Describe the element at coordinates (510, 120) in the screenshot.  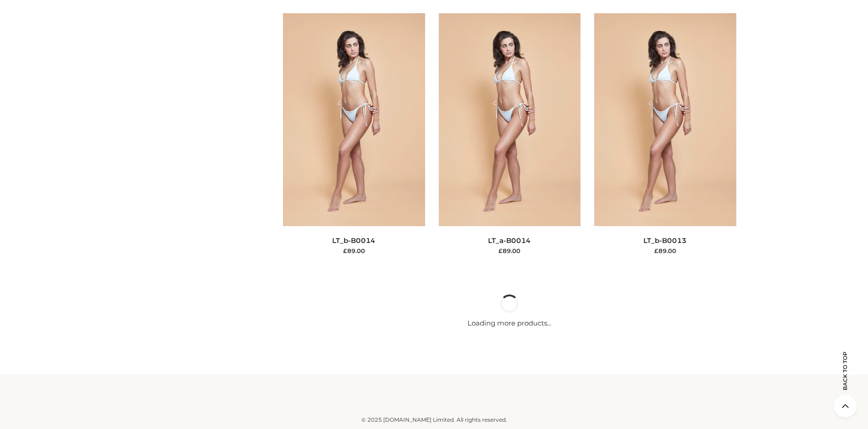
I see `img: LT_a-B0014` at that location.